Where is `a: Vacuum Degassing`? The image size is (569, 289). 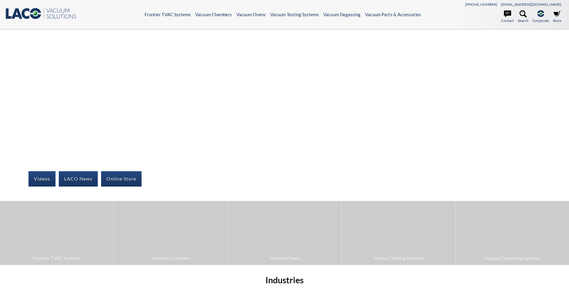
a: Vacuum Degassing is located at coordinates (342, 14).